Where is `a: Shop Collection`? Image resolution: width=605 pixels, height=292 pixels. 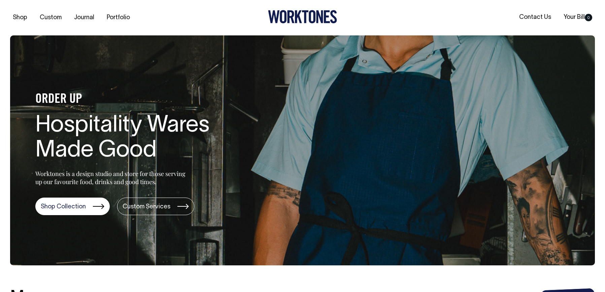
a: Shop Collection is located at coordinates (72, 206).